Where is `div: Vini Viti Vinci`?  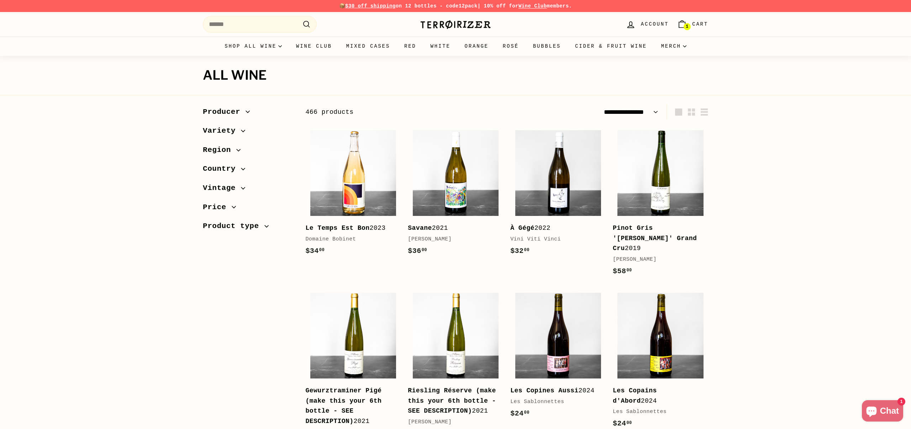
div: Vini Viti Vinci is located at coordinates (554, 239).